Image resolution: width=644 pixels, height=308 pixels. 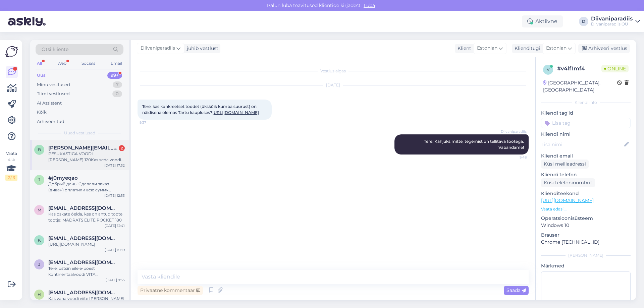 What do you see at coordinates (83, 293) in the screenshot?
I see `span: helbepihlak@gmail.com` at bounding box center [83, 293].